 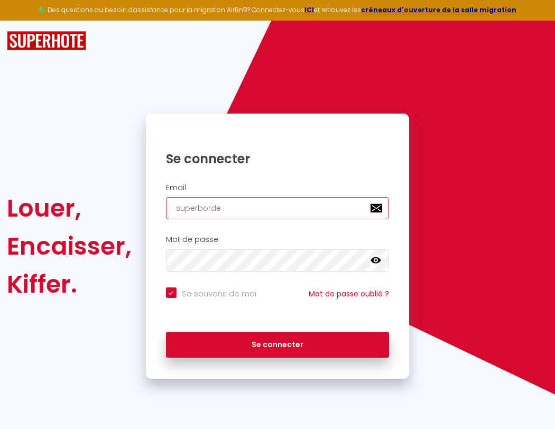 What do you see at coordinates (439, 10) in the screenshot?
I see `a: créneaux d'ouverture de la salle migration` at bounding box center [439, 10].